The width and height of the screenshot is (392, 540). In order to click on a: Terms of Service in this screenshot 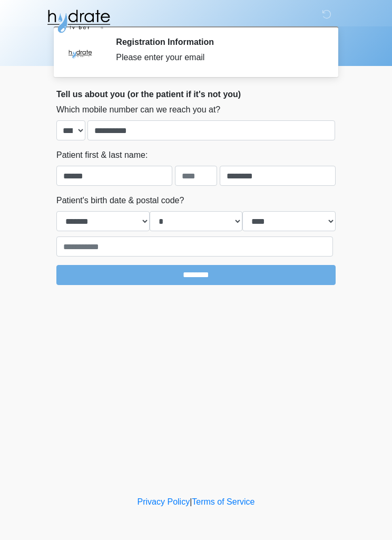, I will do `click(223, 501)`.